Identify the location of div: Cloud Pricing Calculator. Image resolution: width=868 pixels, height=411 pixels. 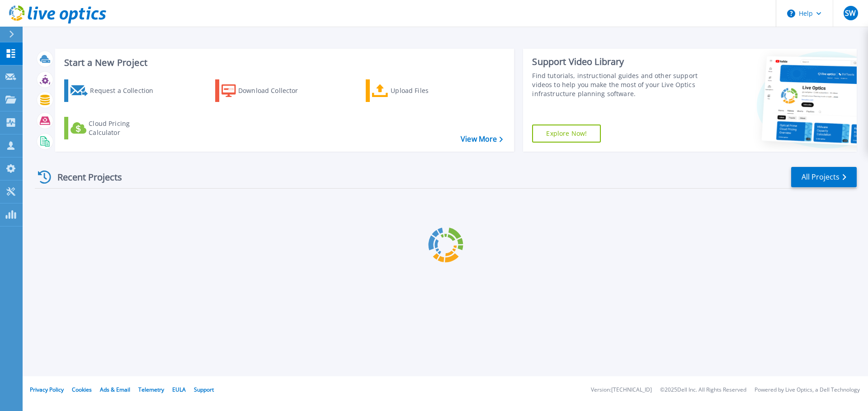
(125, 128).